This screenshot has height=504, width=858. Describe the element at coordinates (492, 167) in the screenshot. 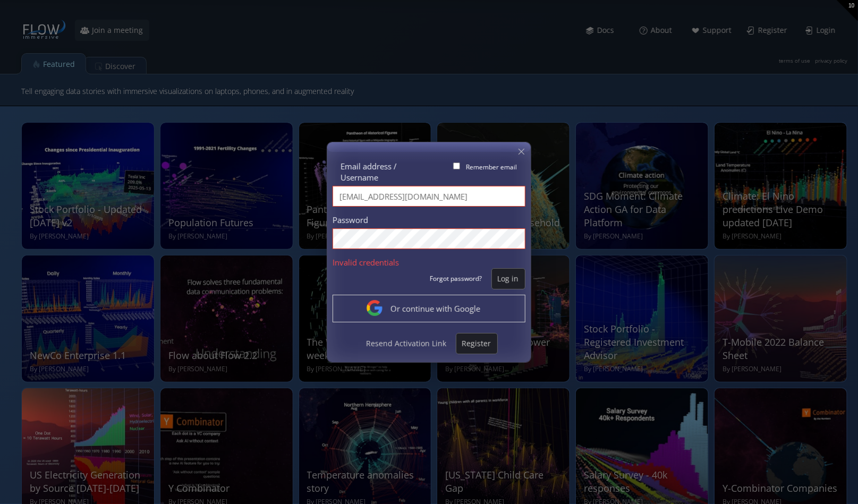

I see `span: Remember email` at that location.